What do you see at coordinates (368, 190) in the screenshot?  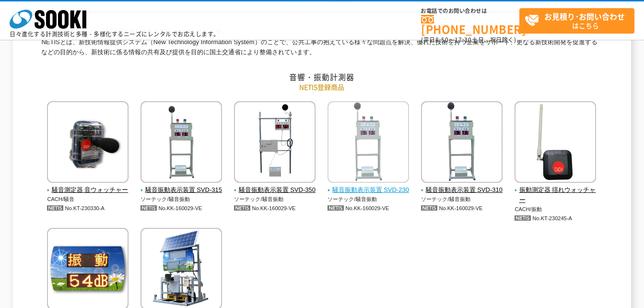 I see `span: 騒音振動表示装置 SVD-230` at bounding box center [368, 190].